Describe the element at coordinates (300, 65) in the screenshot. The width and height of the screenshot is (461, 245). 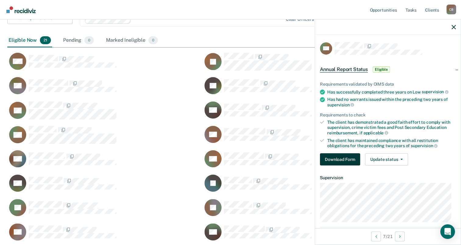
I see `div: CaseloadOpportunityCell-03616798` at that location.